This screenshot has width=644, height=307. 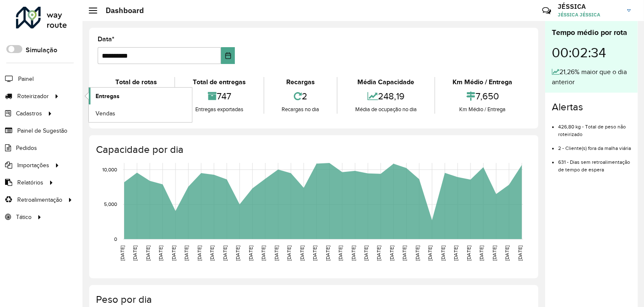 What do you see at coordinates (594, 162) in the screenshot?
I see `li: 631 - Dias sem retroalimentação de tempo de espera` at bounding box center [594, 162].